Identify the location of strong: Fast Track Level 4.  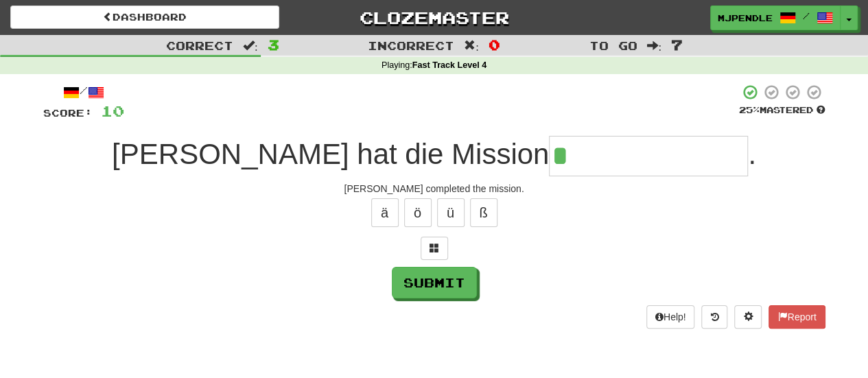
(449, 65).